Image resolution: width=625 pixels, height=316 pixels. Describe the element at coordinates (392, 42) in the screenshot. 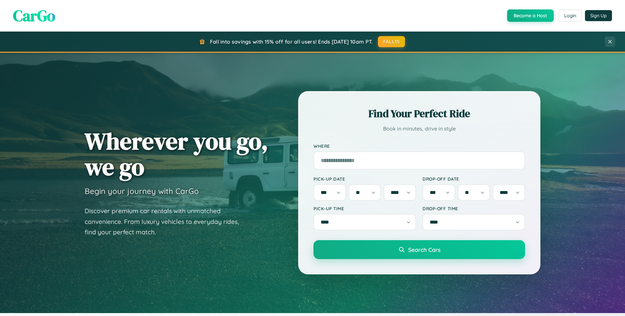

I see `button: FALL15` at that location.